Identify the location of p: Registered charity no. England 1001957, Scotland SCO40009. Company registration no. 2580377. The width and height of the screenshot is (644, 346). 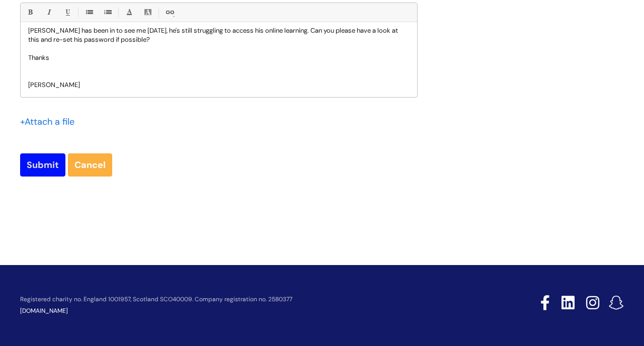
(244, 300).